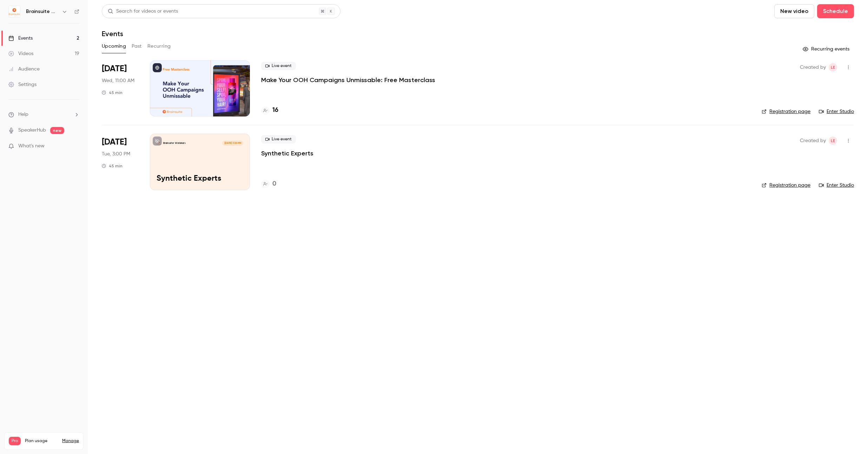 The width and height of the screenshot is (868, 454). I want to click on span: Pro, so click(14, 441).